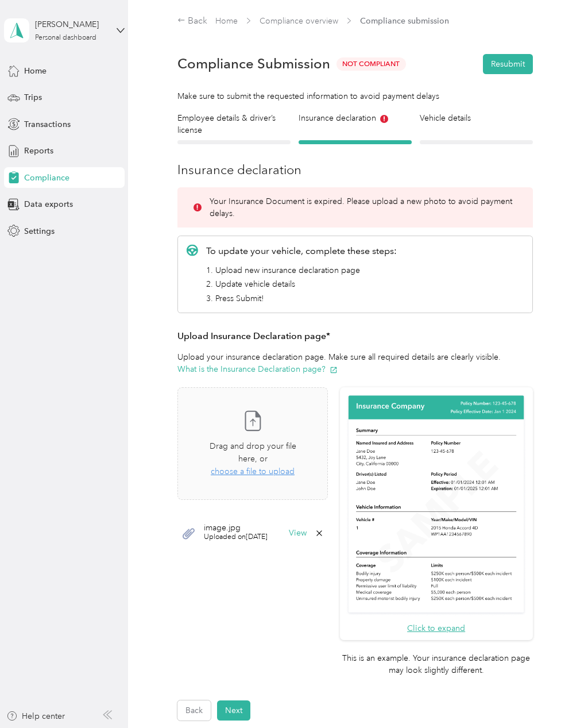 The image size is (588, 728). I want to click on p: Upload your insurance declaration page. Make sure all required details are clearly visible., so click(355, 364).